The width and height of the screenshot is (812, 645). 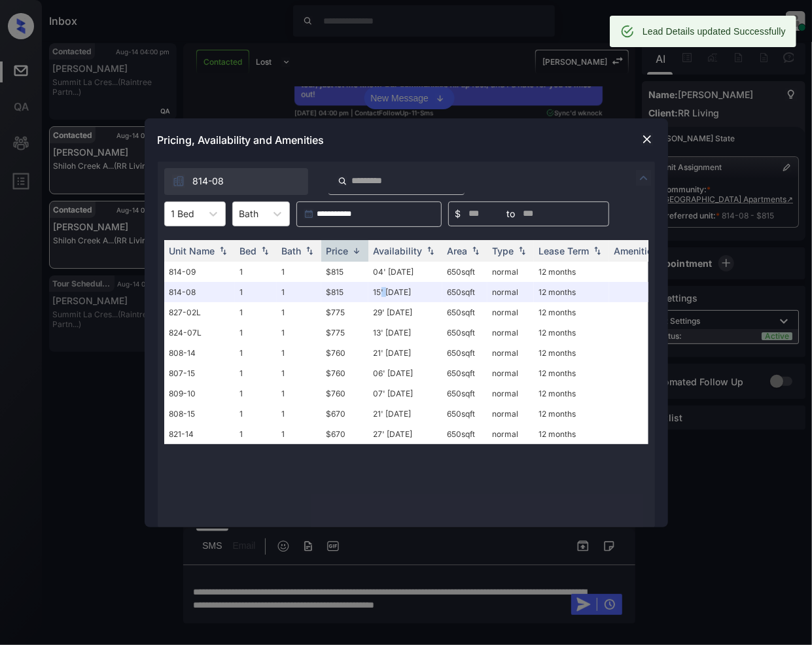 What do you see at coordinates (200, 272) in the screenshot?
I see `td: 814-09` at bounding box center [200, 272].